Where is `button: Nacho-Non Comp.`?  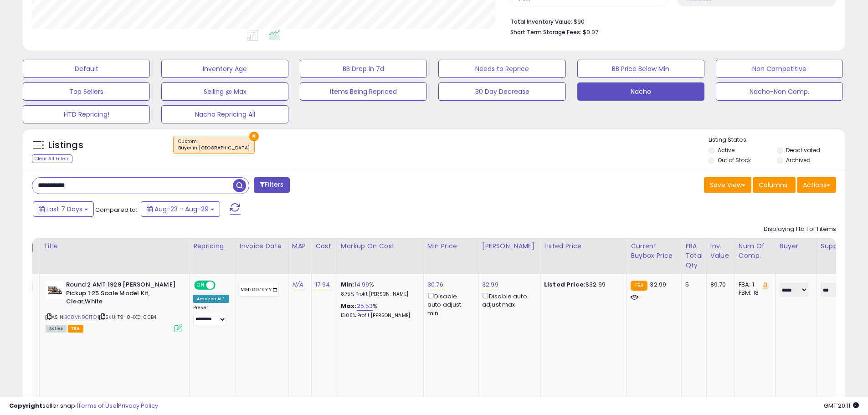
button: Nacho-Non Comp. is located at coordinates (779, 91).